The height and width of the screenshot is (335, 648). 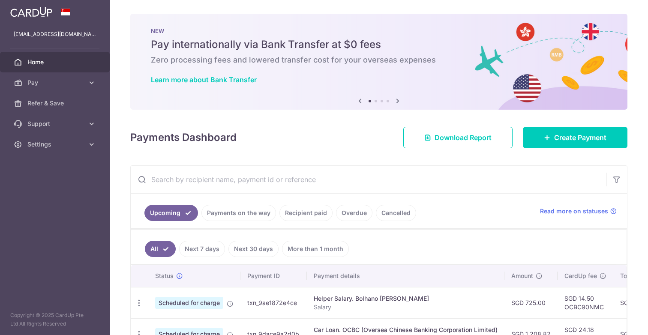 What do you see at coordinates (405, 330) in the screenshot?
I see `div: Car Loan. OCBC (Oversea Chinese Banking Corporation Limited)` at bounding box center [405, 330].